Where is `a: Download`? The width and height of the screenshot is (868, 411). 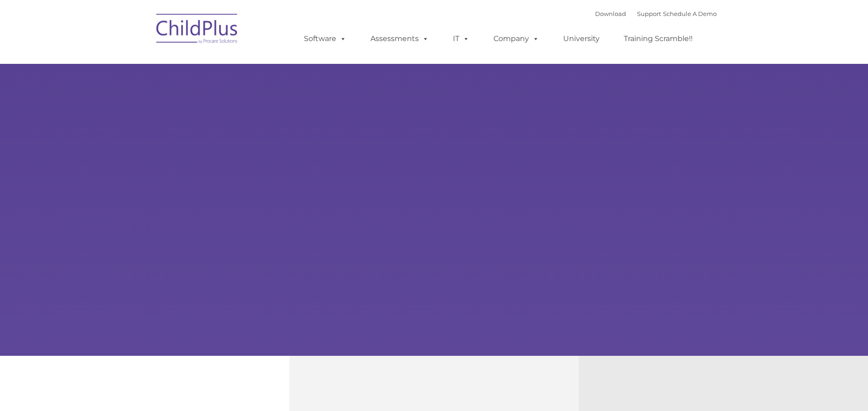 a: Download is located at coordinates (611, 14).